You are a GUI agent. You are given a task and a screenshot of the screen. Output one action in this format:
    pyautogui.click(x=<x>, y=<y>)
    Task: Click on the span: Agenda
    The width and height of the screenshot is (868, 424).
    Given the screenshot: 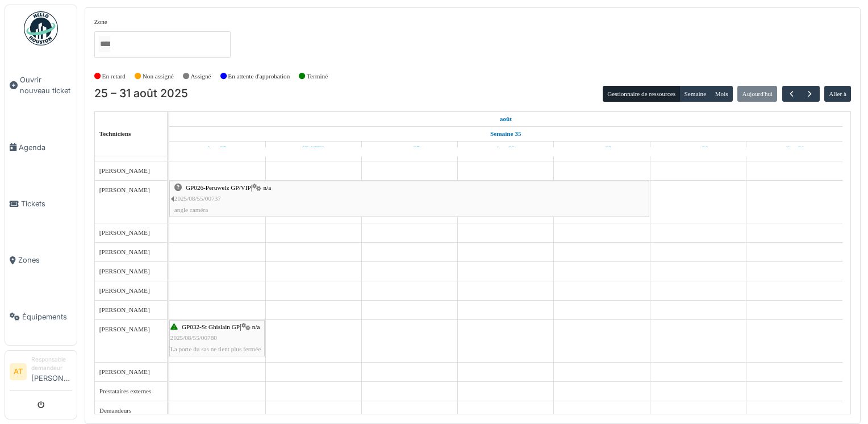 What is the action you would take?
    pyautogui.click(x=46, y=147)
    